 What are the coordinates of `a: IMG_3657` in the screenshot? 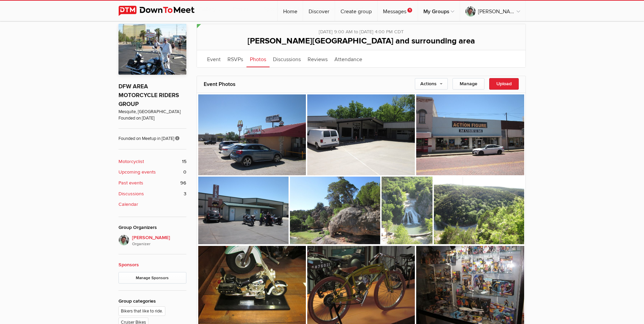 It's located at (335, 211).